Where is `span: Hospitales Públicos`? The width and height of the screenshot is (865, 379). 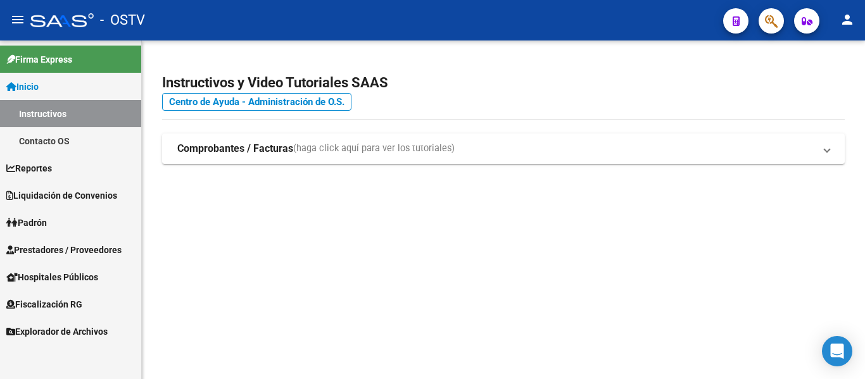
span: Hospitales Públicos is located at coordinates (52, 277).